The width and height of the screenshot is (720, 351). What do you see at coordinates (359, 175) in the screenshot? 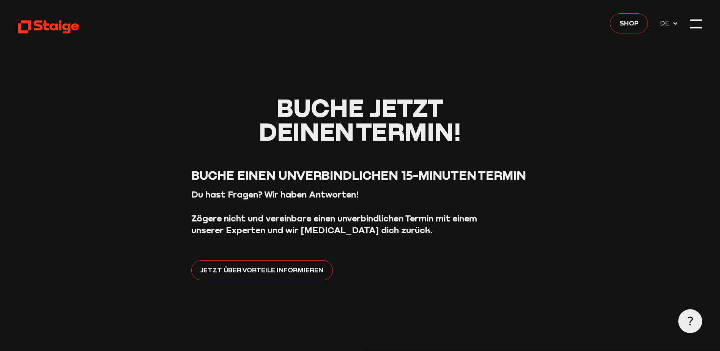
I see `span: Buche einen unverbindlichen 15-Minuten Termin` at bounding box center [359, 175].